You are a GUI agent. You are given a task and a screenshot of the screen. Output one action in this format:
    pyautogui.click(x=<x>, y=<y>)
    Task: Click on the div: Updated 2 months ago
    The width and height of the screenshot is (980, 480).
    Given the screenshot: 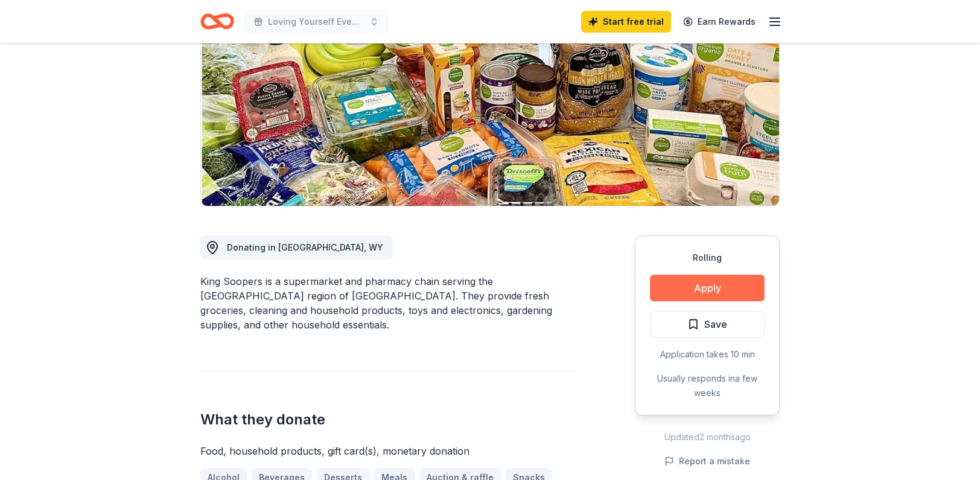 What is the action you would take?
    pyautogui.click(x=708, y=437)
    